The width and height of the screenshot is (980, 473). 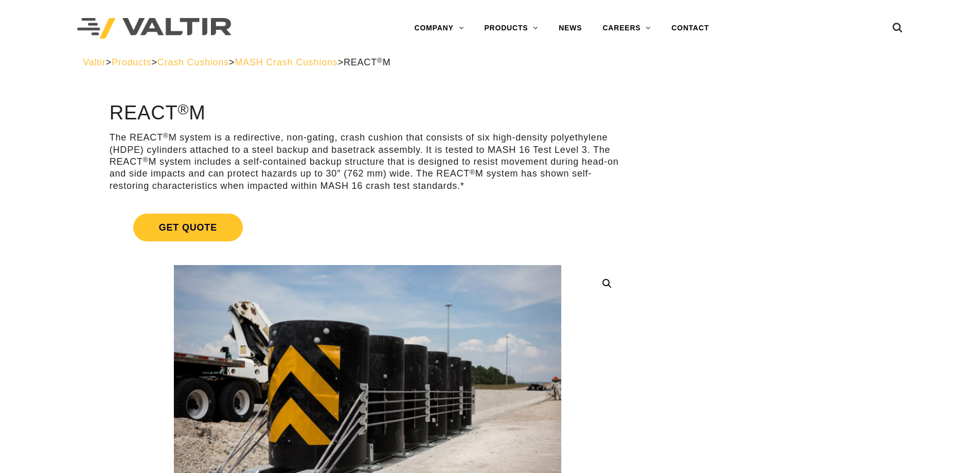 I want to click on a: PRODUCTS, so click(x=511, y=28).